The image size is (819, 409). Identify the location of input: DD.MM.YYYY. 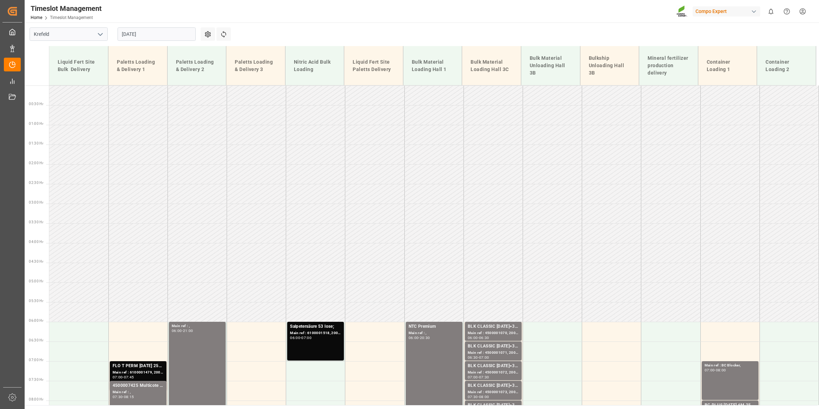
(157, 34).